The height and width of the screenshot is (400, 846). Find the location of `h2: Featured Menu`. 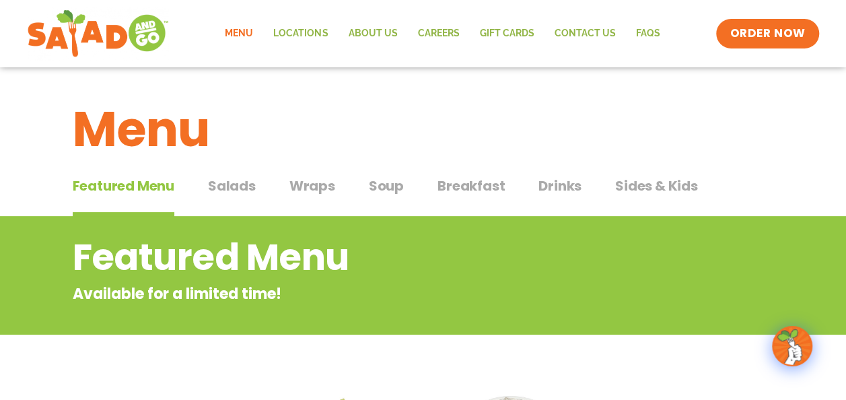

h2: Featured Menu is located at coordinates (369, 257).